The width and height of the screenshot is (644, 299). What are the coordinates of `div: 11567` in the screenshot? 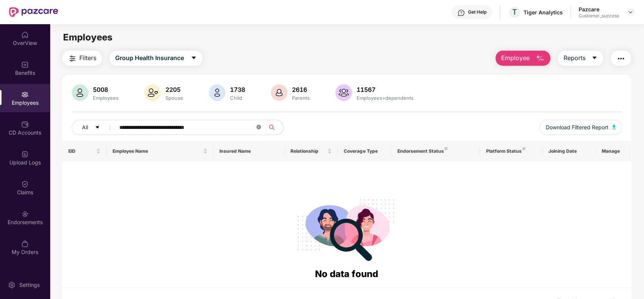 It's located at (385, 90).